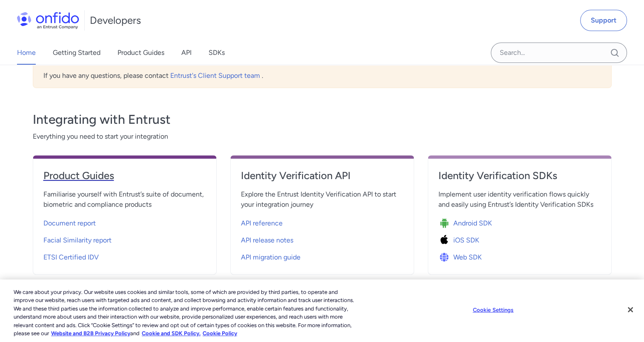 The image size is (644, 342). I want to click on h4: Product Guides, so click(125, 176).